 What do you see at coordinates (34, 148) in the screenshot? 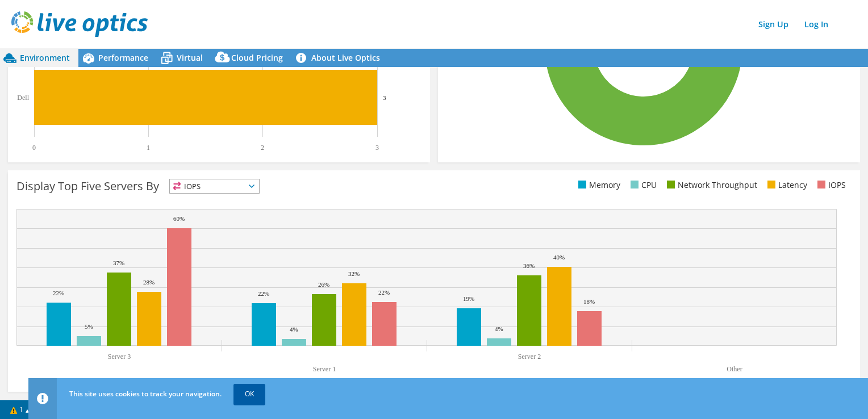
I see `text: 0` at bounding box center [34, 148].